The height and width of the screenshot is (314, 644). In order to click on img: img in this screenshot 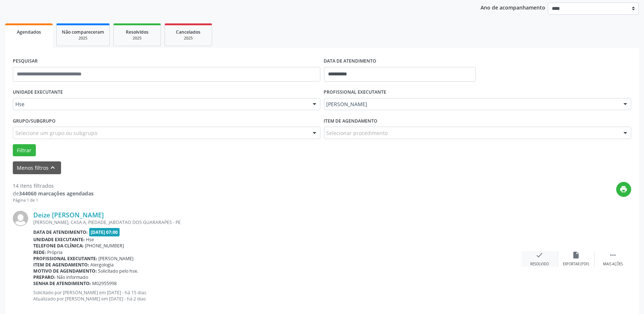, I will do `click(20, 219)`.